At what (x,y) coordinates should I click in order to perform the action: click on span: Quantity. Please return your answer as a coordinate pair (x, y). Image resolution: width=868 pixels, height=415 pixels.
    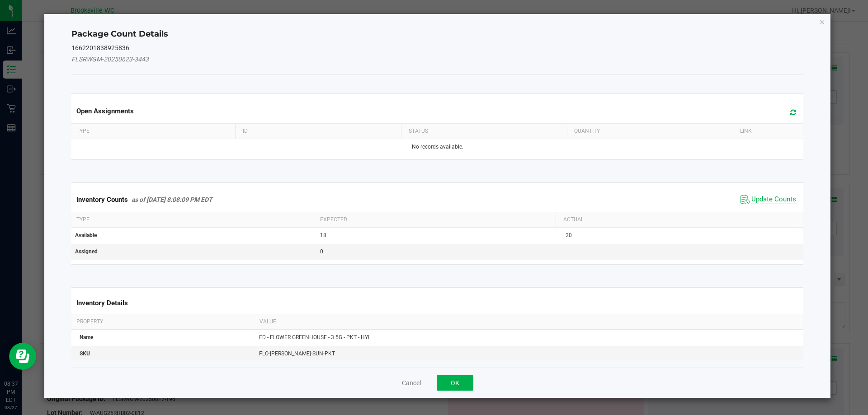
    Looking at the image, I should click on (587, 131).